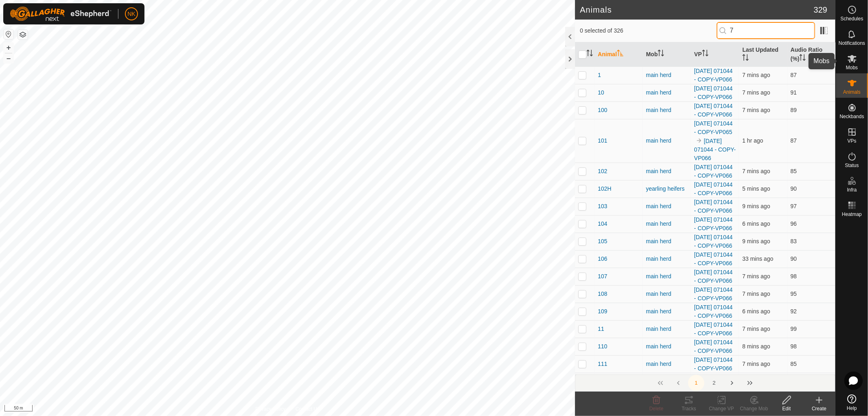  I want to click on span: Neckbands, so click(852, 116).